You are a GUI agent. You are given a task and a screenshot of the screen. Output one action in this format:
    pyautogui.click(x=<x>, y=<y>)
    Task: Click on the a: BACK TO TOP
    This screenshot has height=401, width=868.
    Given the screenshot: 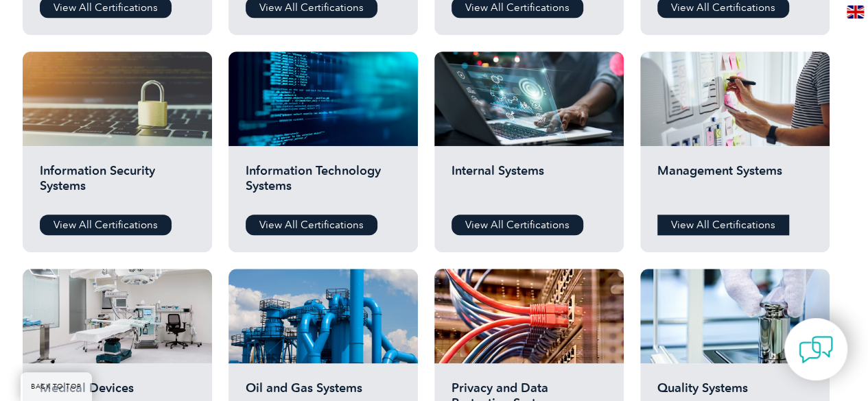 What is the action you would take?
    pyautogui.click(x=56, y=387)
    